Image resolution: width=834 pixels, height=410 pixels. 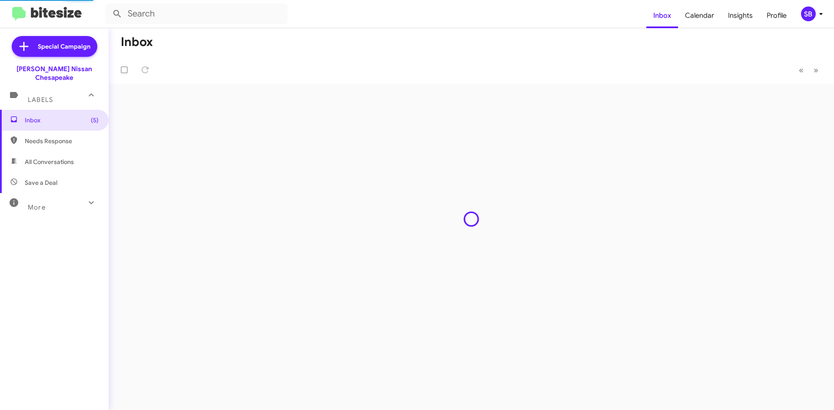 What do you see at coordinates (64, 46) in the screenshot?
I see `span: Special Campaign` at bounding box center [64, 46].